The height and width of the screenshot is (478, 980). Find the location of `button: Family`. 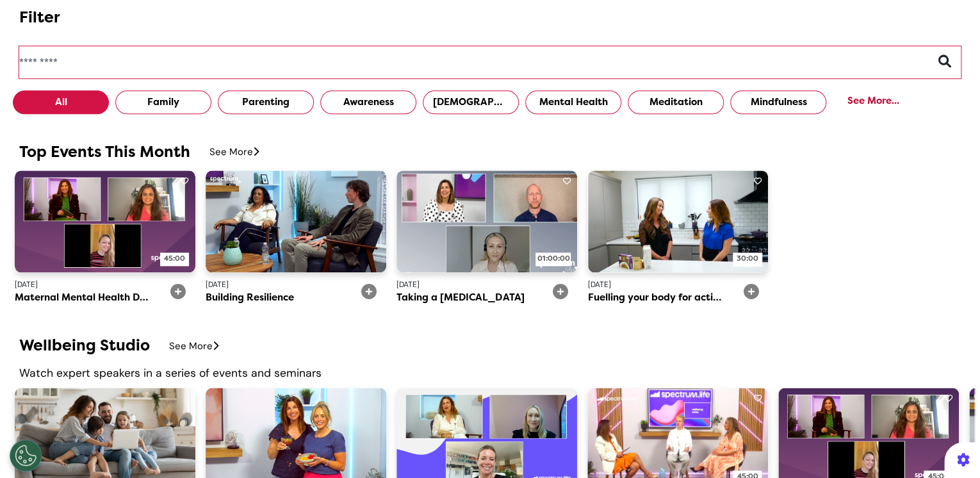

button: Family is located at coordinates (163, 102).